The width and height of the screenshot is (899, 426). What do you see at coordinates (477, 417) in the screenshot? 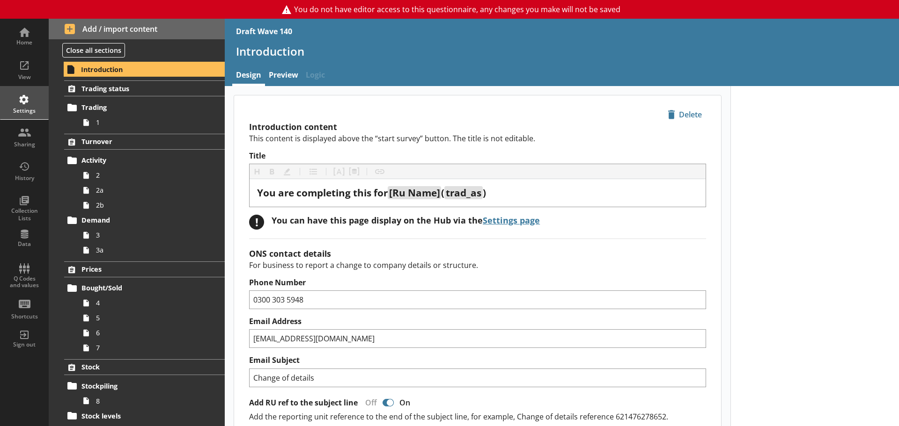
I see `p: Add the reporting unit reference to the end of the subject line, for example, Change of details r...` at bounding box center [477, 417].